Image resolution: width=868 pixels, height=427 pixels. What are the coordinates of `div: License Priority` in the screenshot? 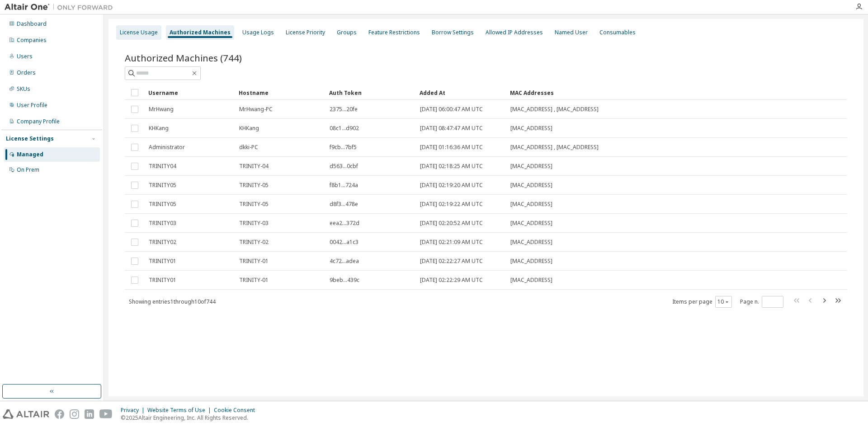 It's located at (305, 33).